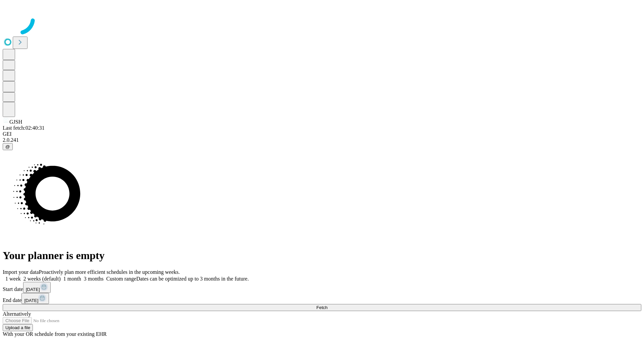 The width and height of the screenshot is (644, 362). I want to click on span: 1 week, so click(13, 279).